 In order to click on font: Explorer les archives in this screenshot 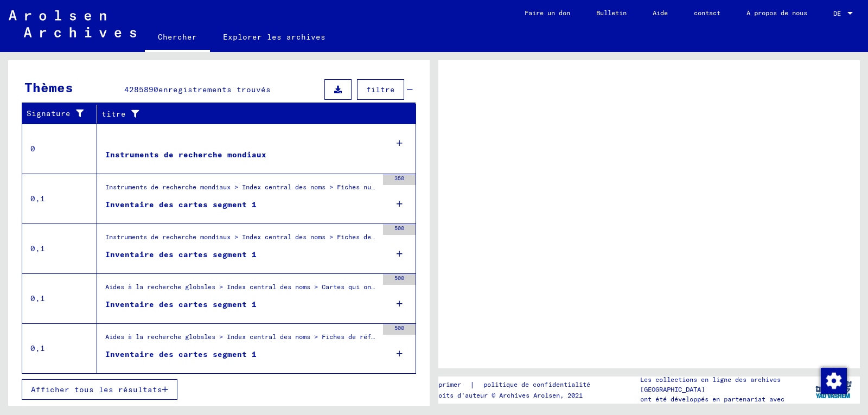, I will do `click(274, 37)`.